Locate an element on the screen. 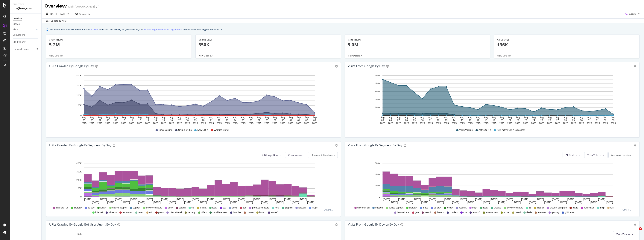  text: 25 is located at coordinates (243, 120).